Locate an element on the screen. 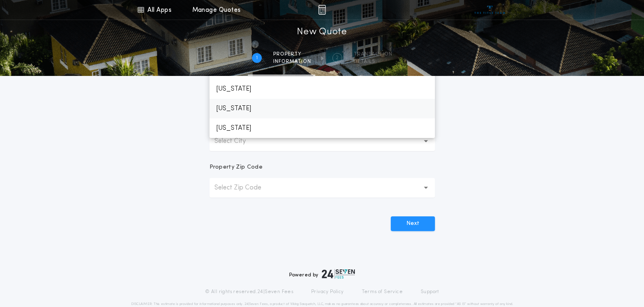 This screenshot has height=307, width=644. p: Property Zip Code is located at coordinates (236, 167).